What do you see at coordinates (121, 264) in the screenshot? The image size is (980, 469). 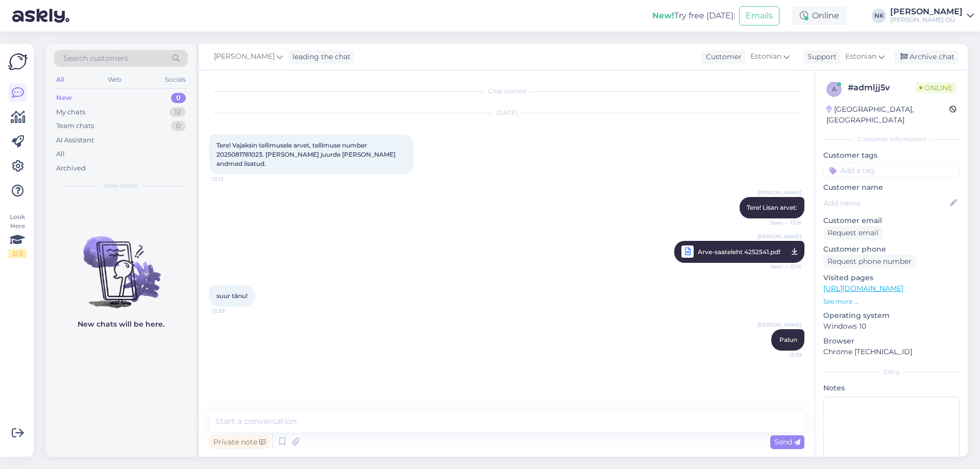 I see `img: No chats` at bounding box center [121, 264].